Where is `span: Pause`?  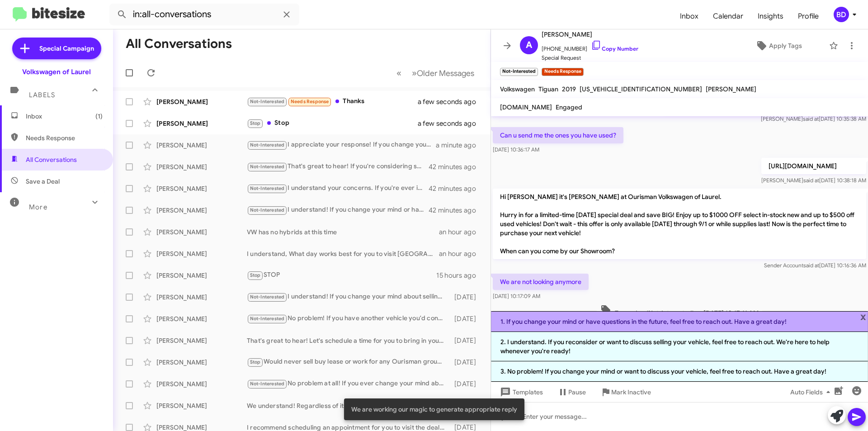
span: Pause is located at coordinates (577, 392).